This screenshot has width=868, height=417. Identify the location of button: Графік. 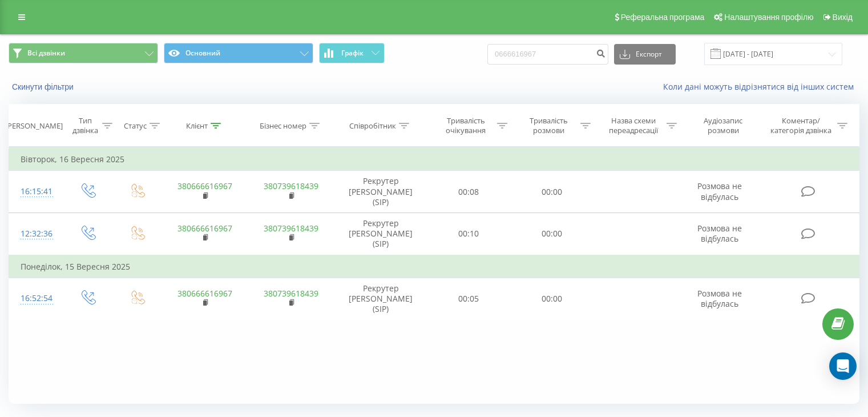
(351, 53).